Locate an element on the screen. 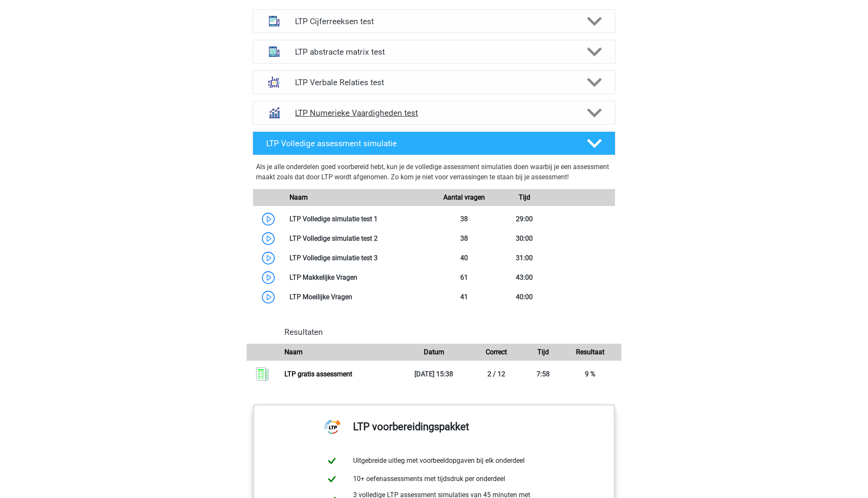 The height and width of the screenshot is (498, 868). div: Als je alle onderdelen goed voorbereid hebt, kun je de volledige assessment simulaties doen waarb... is located at coordinates (434, 174).